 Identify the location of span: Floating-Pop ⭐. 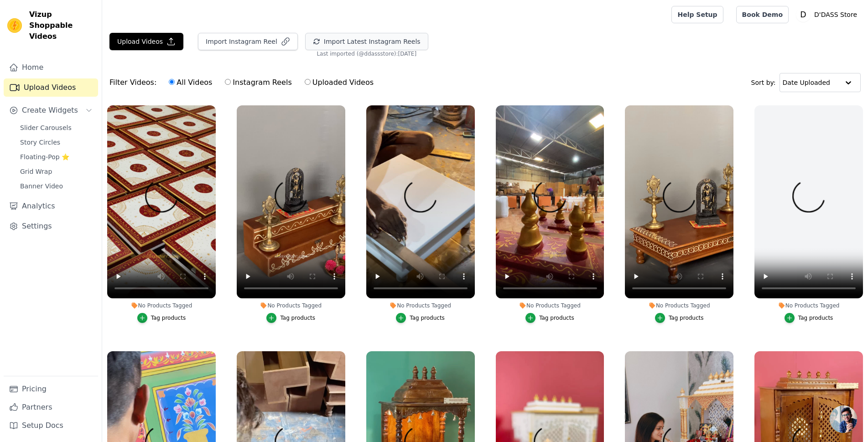
(45, 157).